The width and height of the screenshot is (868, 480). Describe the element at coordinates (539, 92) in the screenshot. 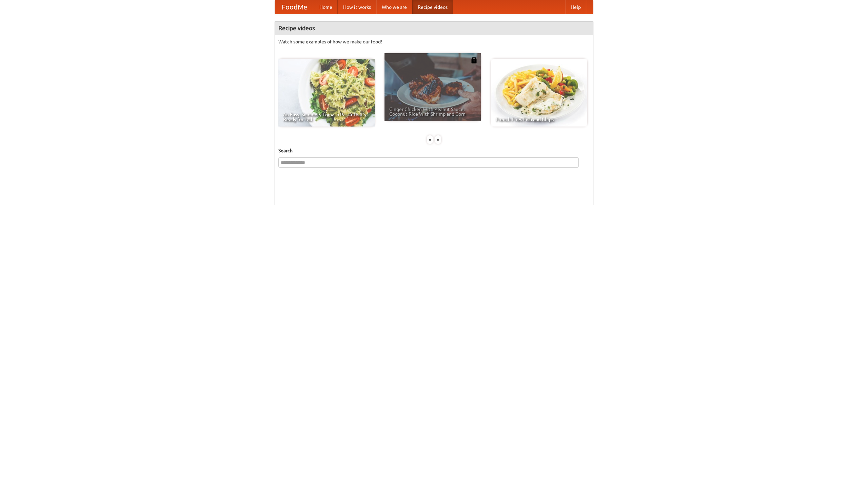

I see `a: French Fries Fish and Chips` at that location.